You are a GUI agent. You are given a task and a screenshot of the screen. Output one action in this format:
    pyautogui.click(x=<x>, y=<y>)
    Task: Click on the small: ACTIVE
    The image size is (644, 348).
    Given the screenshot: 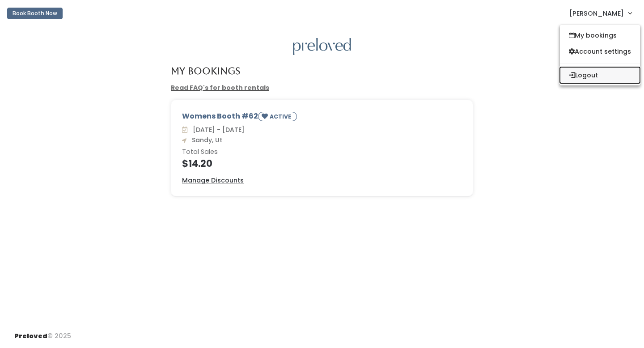 What is the action you would take?
    pyautogui.click(x=281, y=116)
    